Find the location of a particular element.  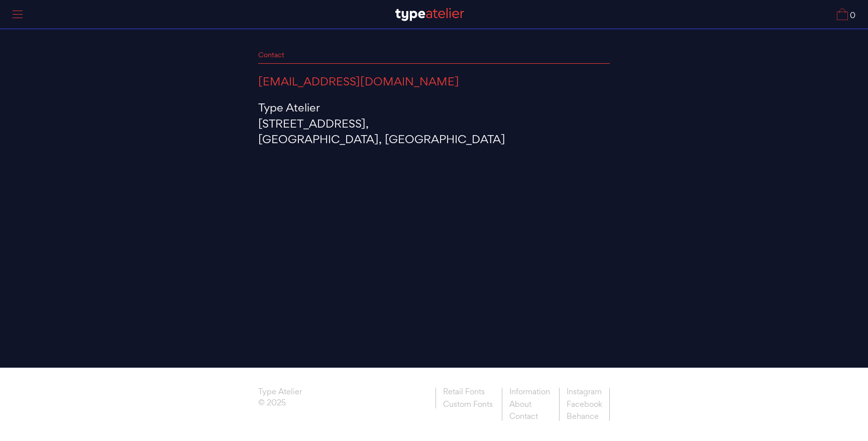

a: Type Atelier is located at coordinates (280, 393).